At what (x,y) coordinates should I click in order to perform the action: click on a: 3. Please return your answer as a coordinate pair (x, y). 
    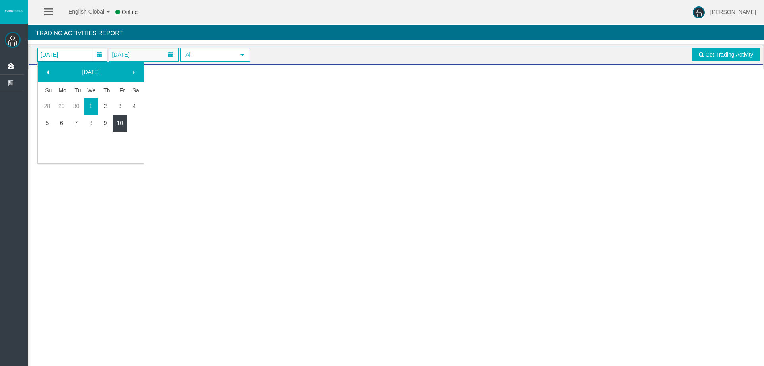
    Looking at the image, I should click on (120, 106).